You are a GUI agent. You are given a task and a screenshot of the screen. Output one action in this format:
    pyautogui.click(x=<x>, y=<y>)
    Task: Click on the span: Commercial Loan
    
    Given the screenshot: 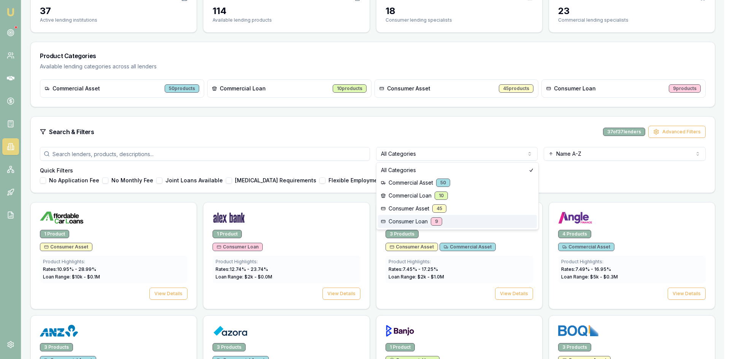 What is the action you would take?
    pyautogui.click(x=410, y=196)
    